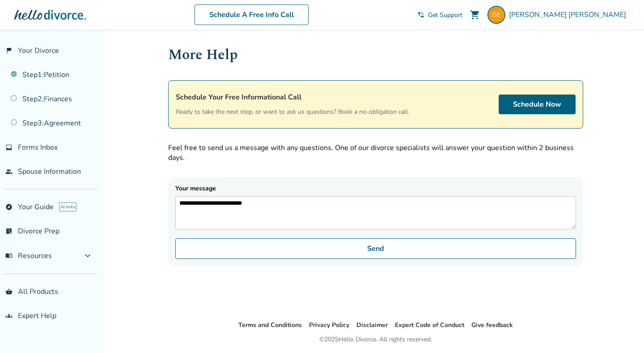  I want to click on span: list_alt_check, so click(9, 231).